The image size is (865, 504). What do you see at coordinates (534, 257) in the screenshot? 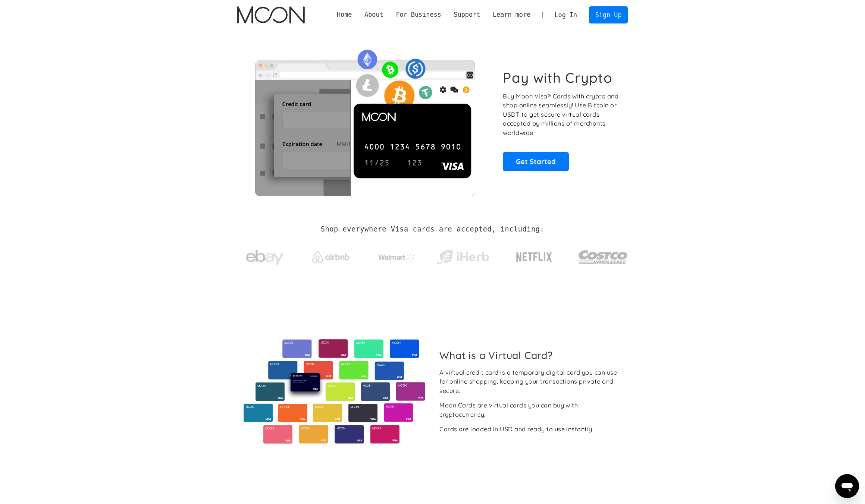
I see `img: Netflix` at bounding box center [534, 257].